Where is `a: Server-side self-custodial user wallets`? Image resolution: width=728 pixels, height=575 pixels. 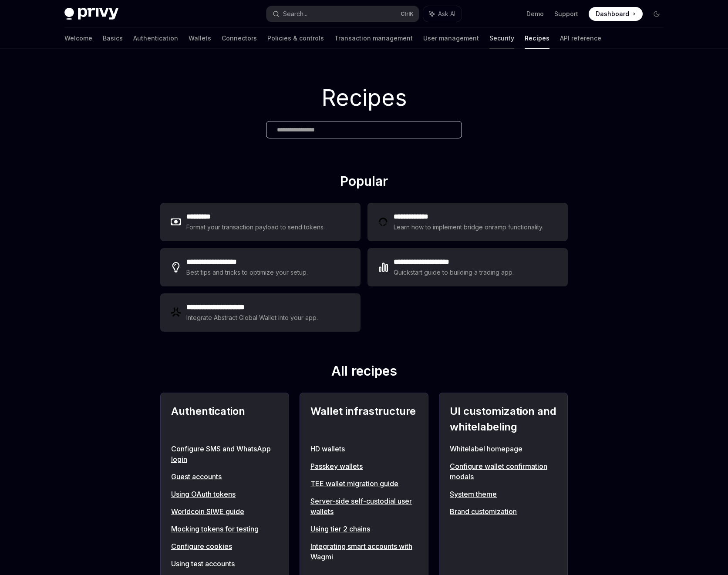
a: Server-side self-custodial user wallets is located at coordinates (364, 507).